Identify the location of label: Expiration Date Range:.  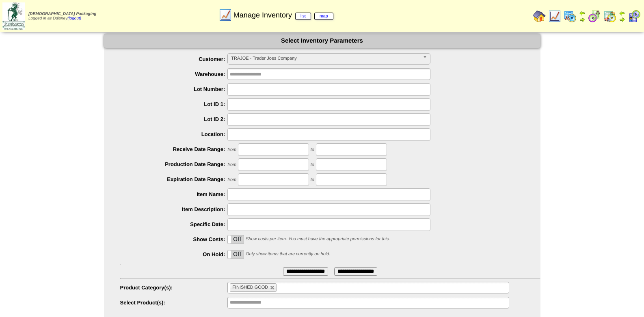
(174, 179).